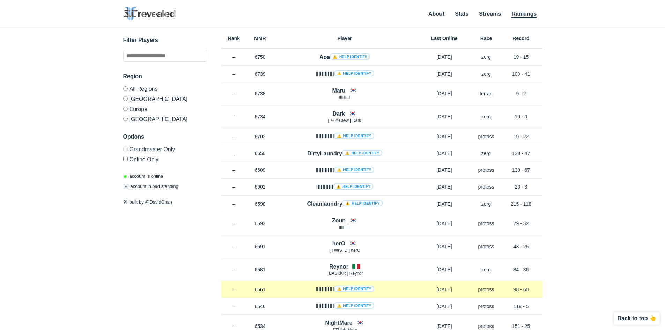 The width and height of the screenshot is (665, 330). What do you see at coordinates (521, 74) in the screenshot?
I see `p: 100 - 41` at bounding box center [521, 74].